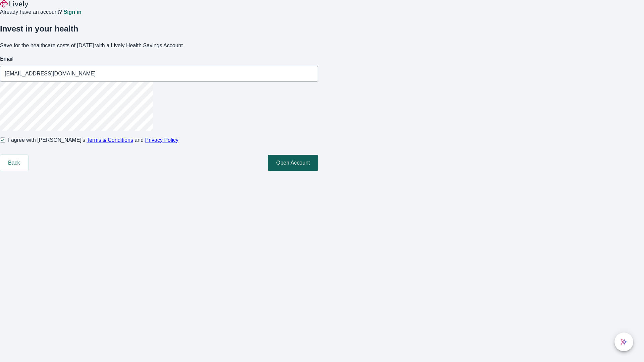  Describe the element at coordinates (72, 12) in the screenshot. I see `a: Sign in` at that location.